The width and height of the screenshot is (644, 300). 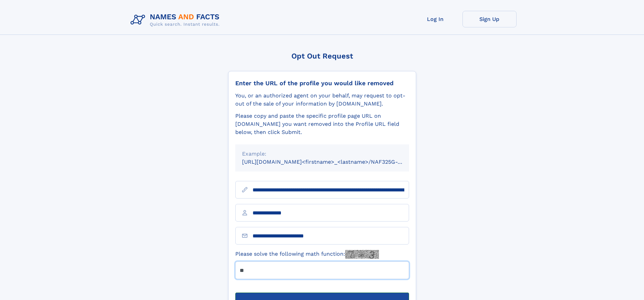 What do you see at coordinates (435, 19) in the screenshot?
I see `a: Log In` at bounding box center [435, 19].